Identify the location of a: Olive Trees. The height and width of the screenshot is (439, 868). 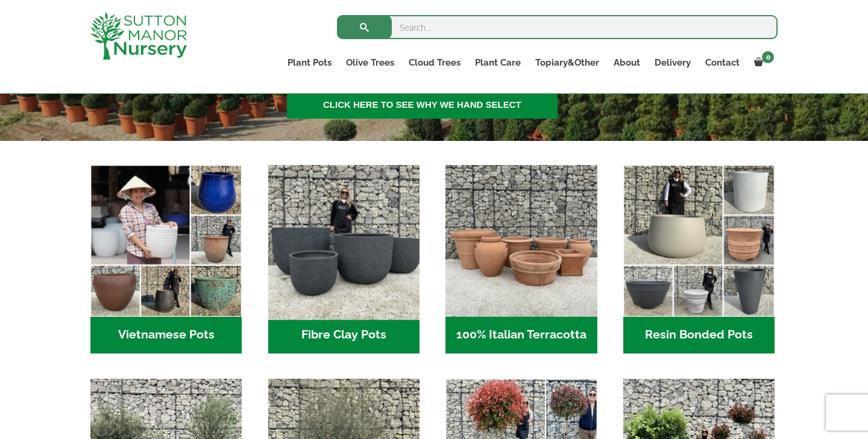
(370, 63).